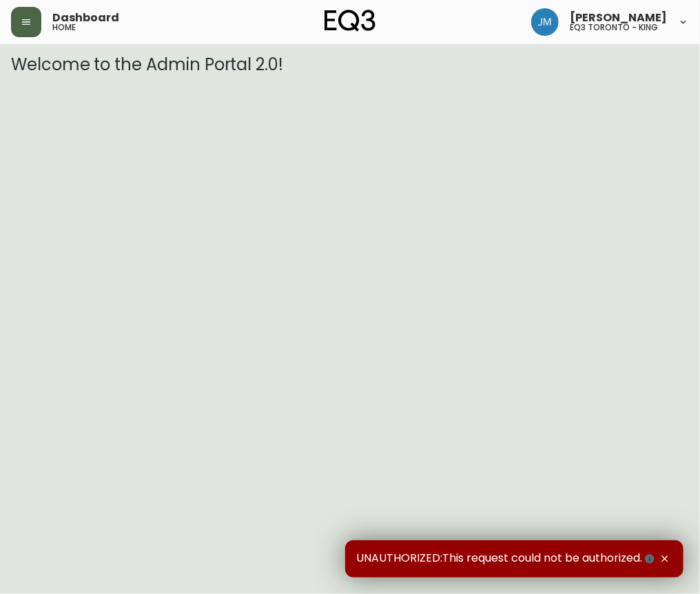 The height and width of the screenshot is (594, 700). I want to click on h5: eq3 toronto - king, so click(614, 27).